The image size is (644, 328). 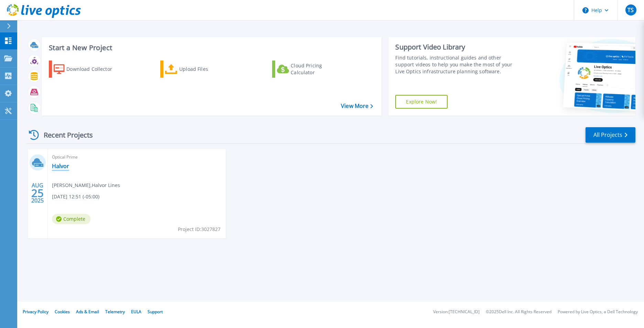 I want to click on div: Download Collector, so click(x=94, y=69).